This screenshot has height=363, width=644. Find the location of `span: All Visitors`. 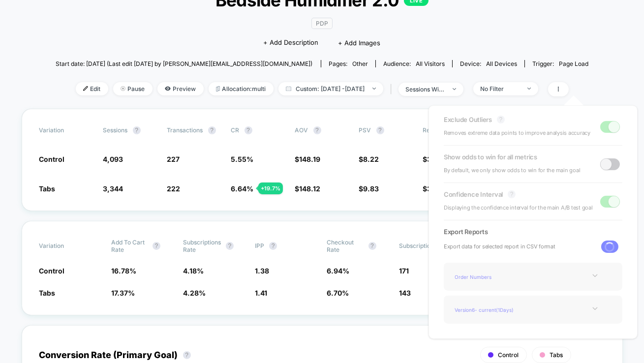

span: All Visitors is located at coordinates (430, 63).